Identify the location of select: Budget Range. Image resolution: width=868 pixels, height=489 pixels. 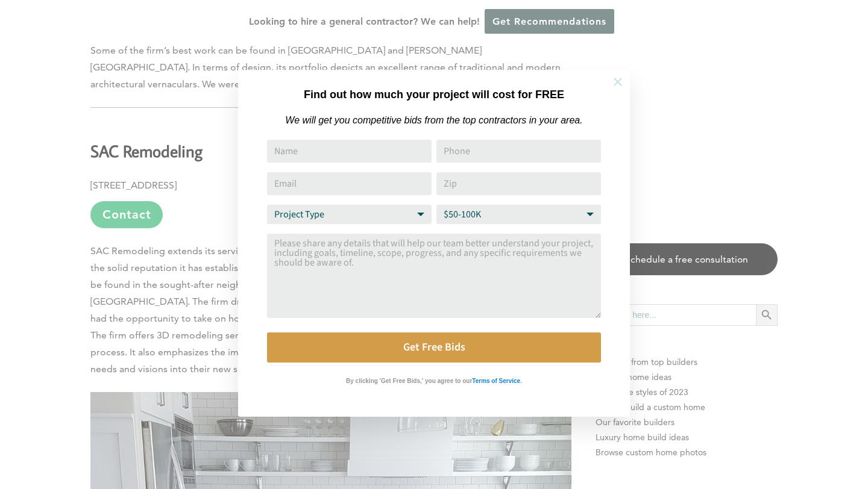
(519, 215).